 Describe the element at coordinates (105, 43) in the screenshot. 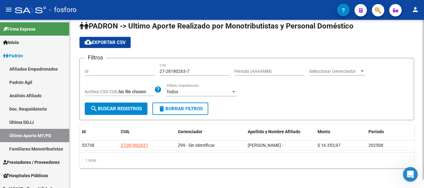

I see `button: Exportar CSV` at that location.